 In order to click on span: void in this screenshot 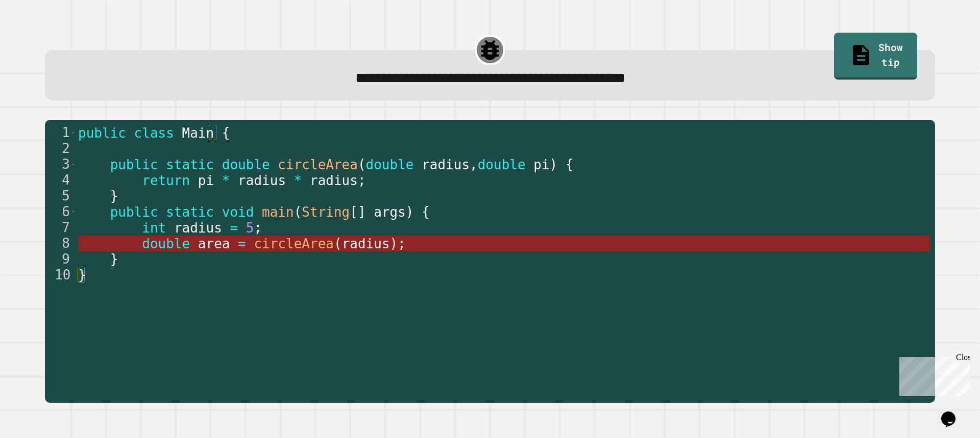, I will do `click(238, 212)`.